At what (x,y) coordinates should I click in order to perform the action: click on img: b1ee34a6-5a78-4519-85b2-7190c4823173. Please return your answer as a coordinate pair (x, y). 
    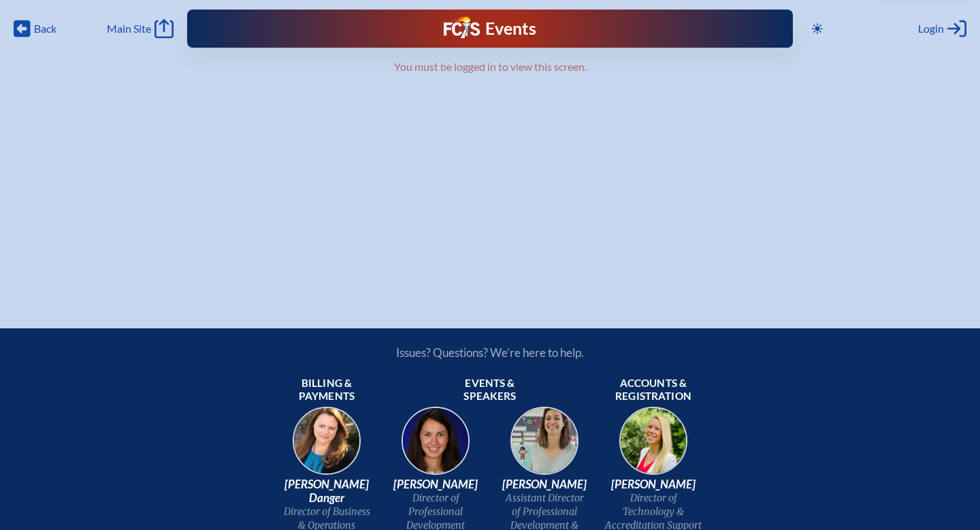
    Looking at the image, I should click on (654, 446).